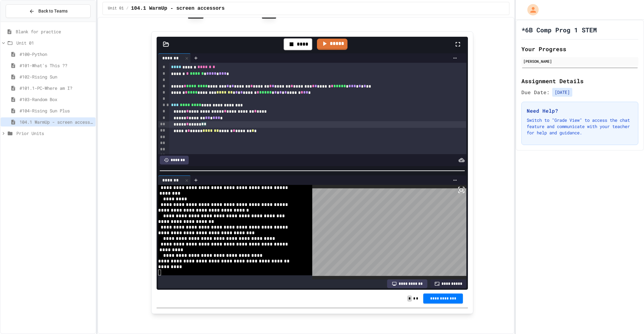  Describe the element at coordinates (580, 49) in the screenshot. I see `h2: Your Progress` at that location.